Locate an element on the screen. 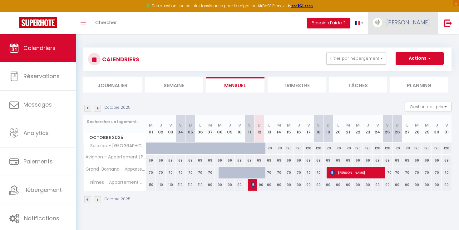 The height and width of the screenshot is (230, 459). li: Mensuel is located at coordinates (235, 85).